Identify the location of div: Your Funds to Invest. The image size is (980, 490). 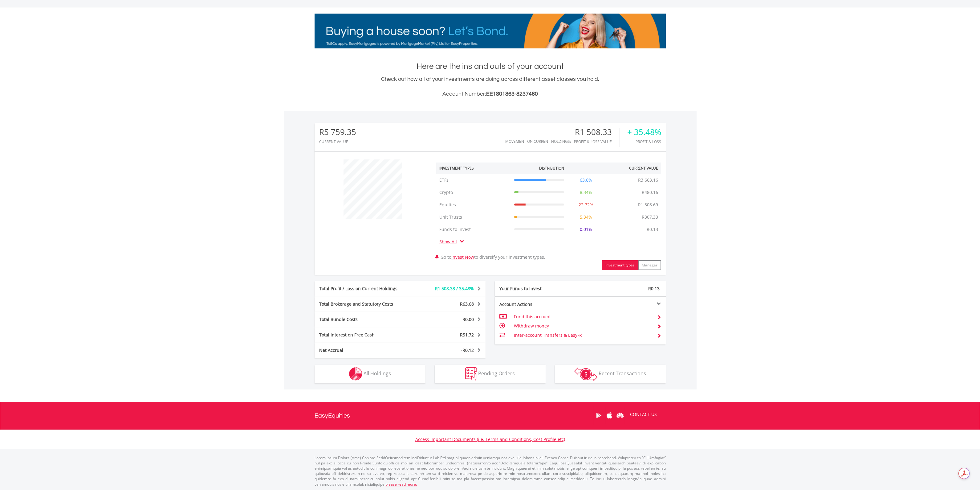
(538, 289).